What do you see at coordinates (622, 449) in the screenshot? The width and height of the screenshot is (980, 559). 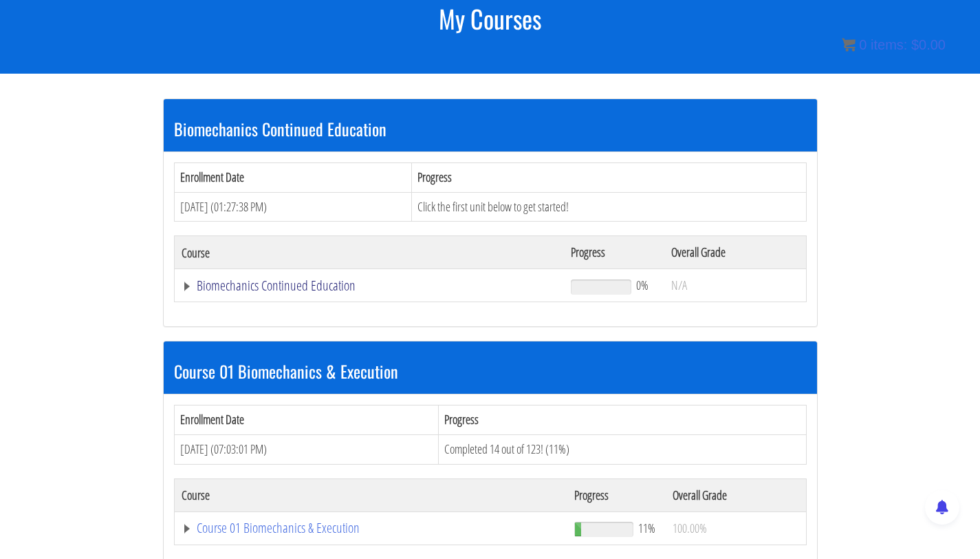 I see `td: Completed 14 out of 123! (11%)` at bounding box center [622, 449].